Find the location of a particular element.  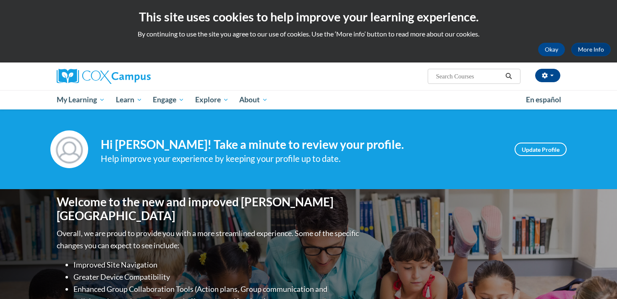

button: Account Settings is located at coordinates (548, 76).